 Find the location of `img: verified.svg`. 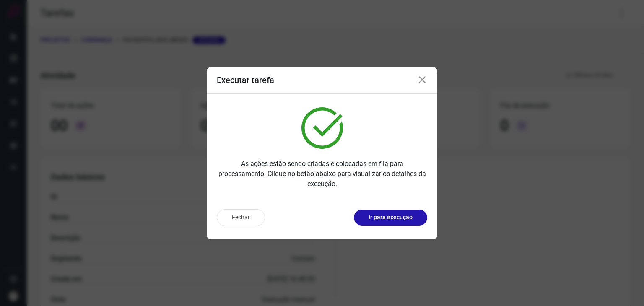

img: verified.svg is located at coordinates (322, 128).